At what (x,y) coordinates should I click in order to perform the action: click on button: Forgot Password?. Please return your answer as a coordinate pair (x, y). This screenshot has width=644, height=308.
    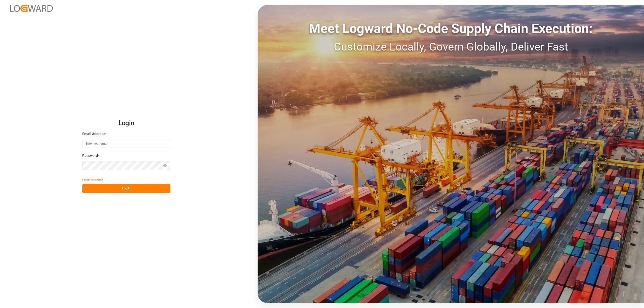
    Looking at the image, I should click on (93, 179).